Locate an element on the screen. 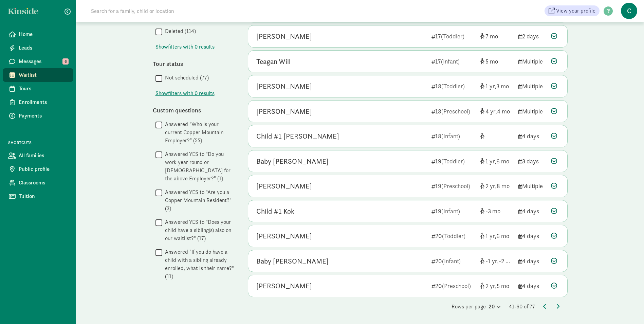 This screenshot has height=324, width=644. div: Chat Widget is located at coordinates (627, 307).